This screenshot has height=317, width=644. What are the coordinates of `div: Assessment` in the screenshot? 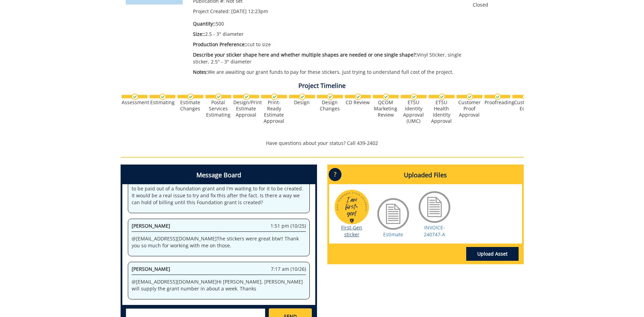 It's located at (134, 102).